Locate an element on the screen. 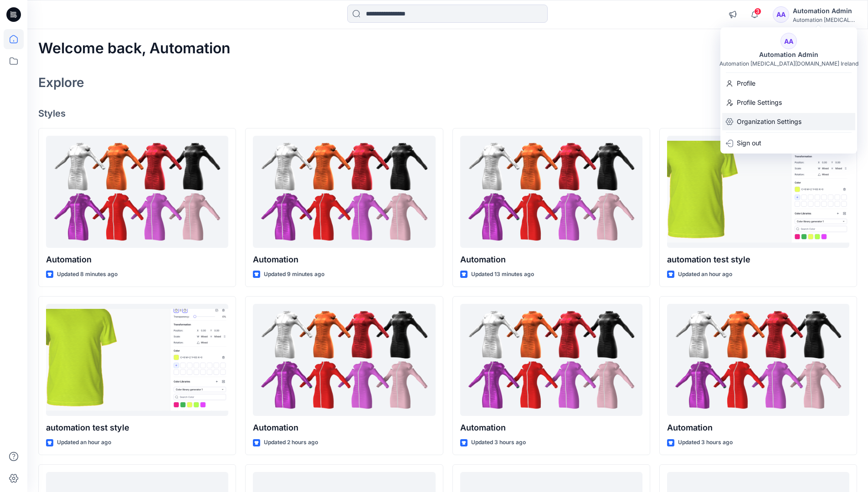  a: Profile Settings is located at coordinates (788, 103).